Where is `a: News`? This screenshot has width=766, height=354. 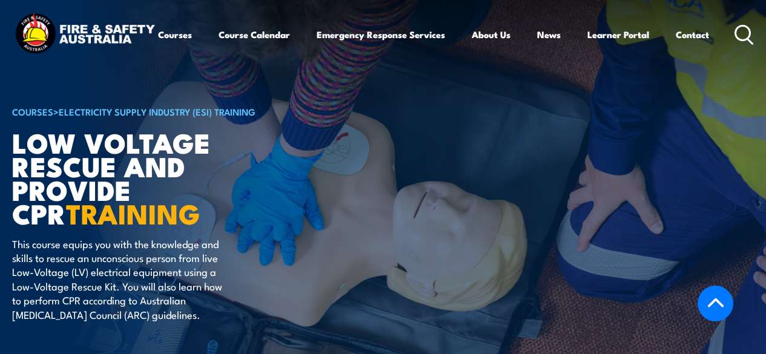 a: News is located at coordinates (548, 35).